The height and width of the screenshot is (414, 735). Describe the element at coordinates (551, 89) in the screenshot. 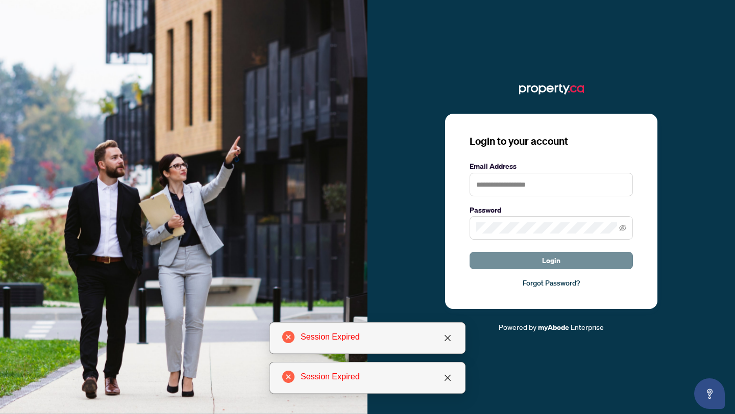

I see `img: ma-logo` at that location.